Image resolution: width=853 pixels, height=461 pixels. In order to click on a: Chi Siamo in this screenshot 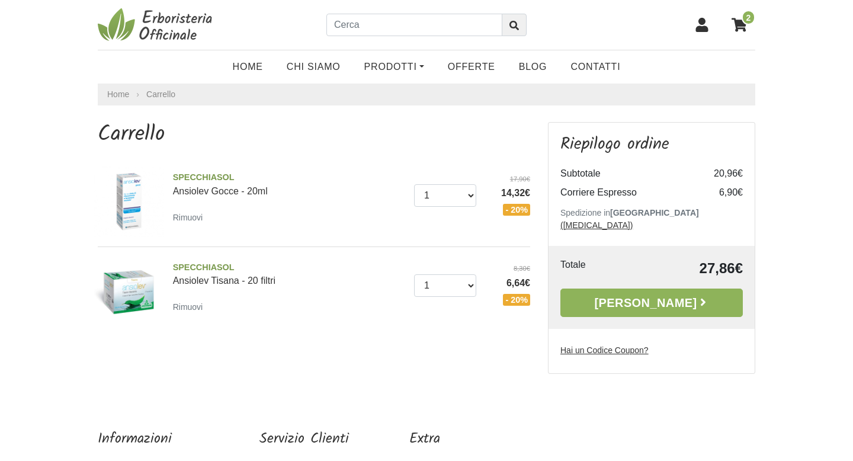, I will do `click(313, 67)`.